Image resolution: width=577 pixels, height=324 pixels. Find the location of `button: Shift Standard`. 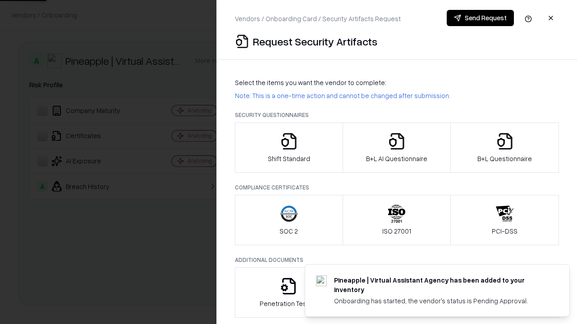

button: Shift Standard is located at coordinates (289, 148).